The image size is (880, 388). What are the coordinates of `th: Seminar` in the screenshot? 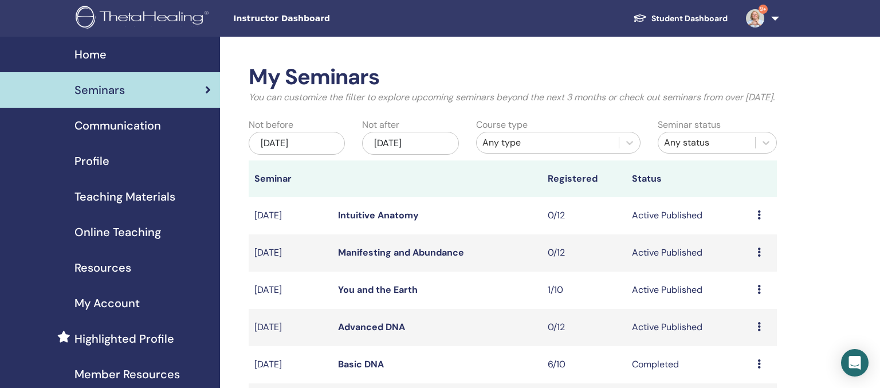 It's located at (290, 179).